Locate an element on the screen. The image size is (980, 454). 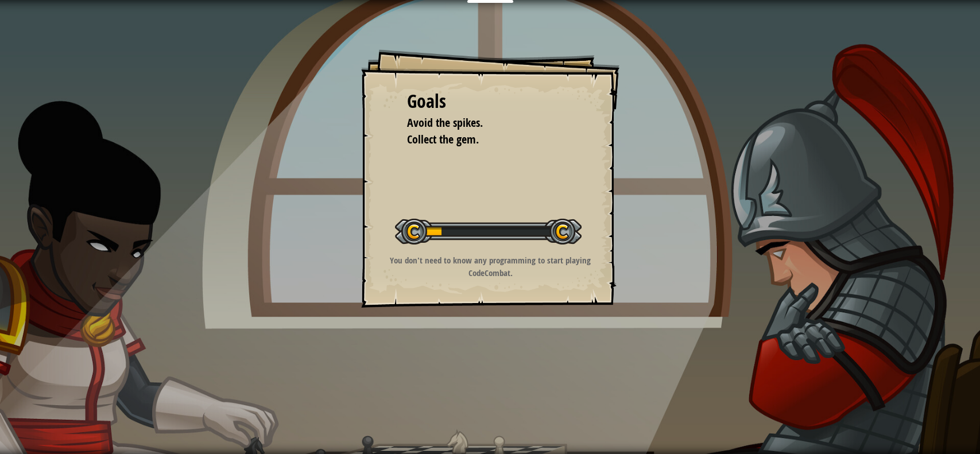
div: Goals is located at coordinates (490, 101).